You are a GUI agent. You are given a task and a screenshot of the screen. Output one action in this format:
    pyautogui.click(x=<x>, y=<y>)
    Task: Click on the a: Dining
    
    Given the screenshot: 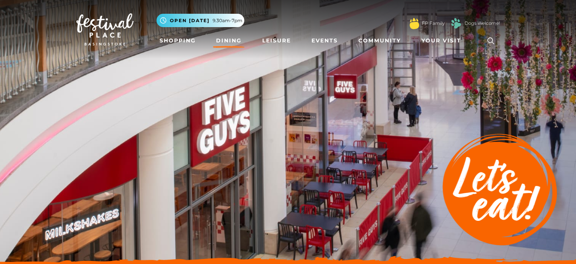 What is the action you would take?
    pyautogui.click(x=229, y=40)
    